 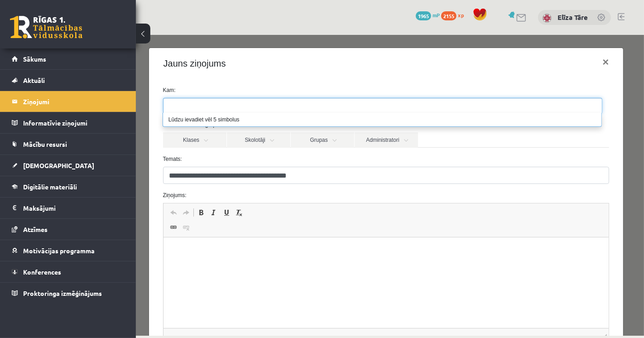 What do you see at coordinates (46, 27) in the screenshot?
I see `a: Rīgas 1. Tālmācības vidusskola` at bounding box center [46, 27].